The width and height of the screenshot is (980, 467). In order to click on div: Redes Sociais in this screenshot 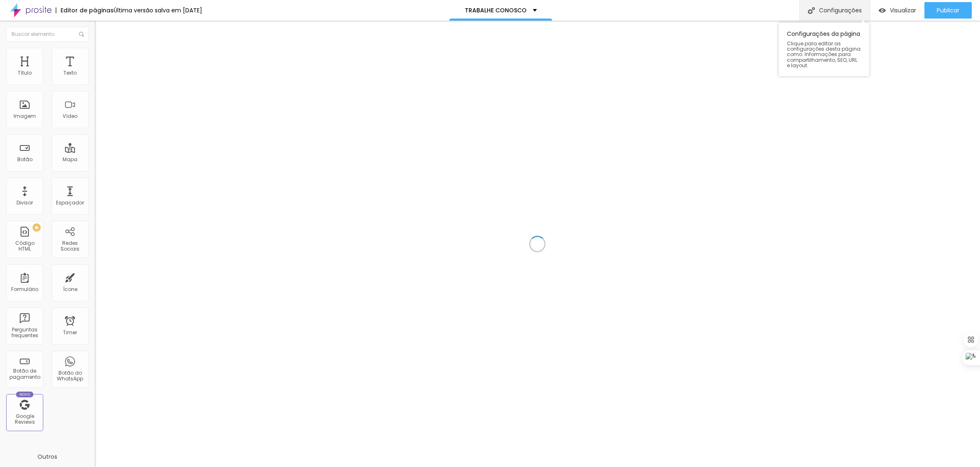, I will do `click(70, 246)`.